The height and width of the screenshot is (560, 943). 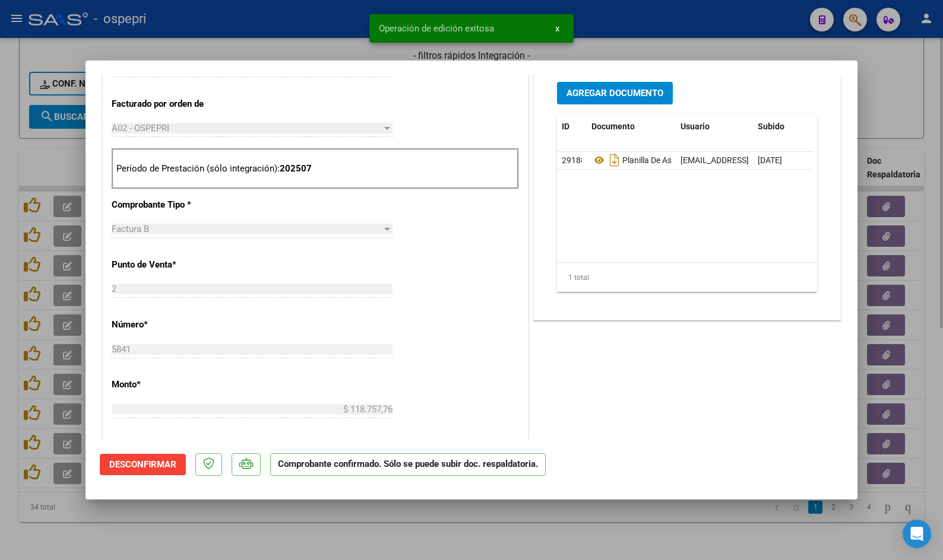 I want to click on span: Planilla De Asistencia, so click(x=645, y=160).